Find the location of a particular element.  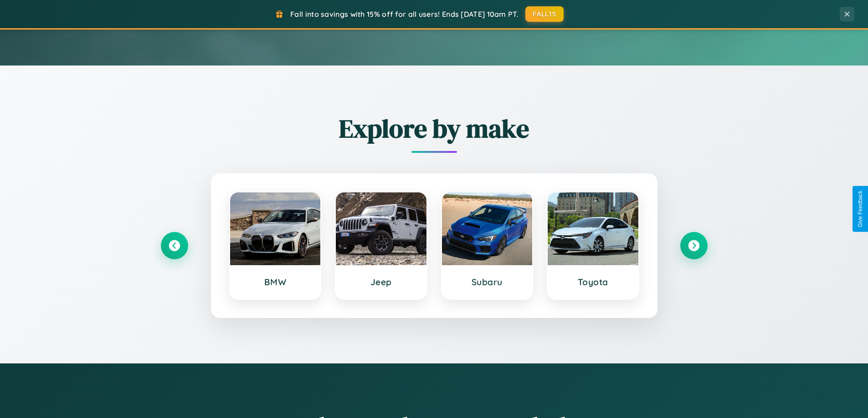

h2: Explore by make is located at coordinates (434, 128).